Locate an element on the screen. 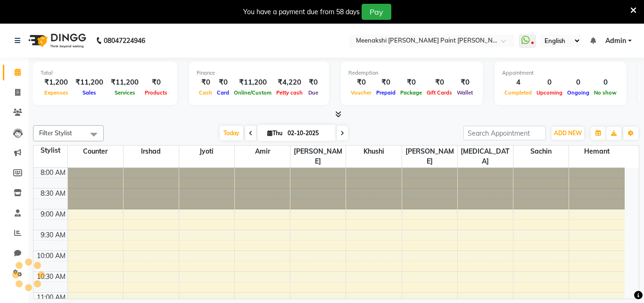 This screenshot has width=644, height=303. span: jyoti is located at coordinates (206, 152).